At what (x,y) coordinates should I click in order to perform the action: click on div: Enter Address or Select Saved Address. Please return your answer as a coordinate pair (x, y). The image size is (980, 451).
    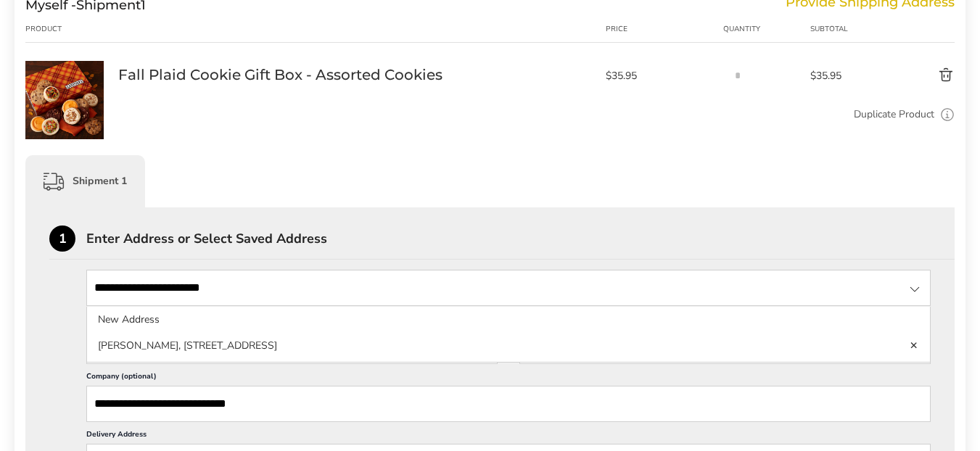
    Looking at the image, I should click on (520, 238).